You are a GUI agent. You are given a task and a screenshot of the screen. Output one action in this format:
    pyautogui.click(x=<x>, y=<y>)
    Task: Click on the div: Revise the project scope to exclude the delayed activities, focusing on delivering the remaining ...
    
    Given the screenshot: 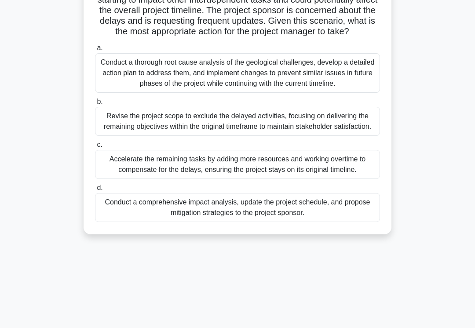 What is the action you would take?
    pyautogui.click(x=237, y=121)
    